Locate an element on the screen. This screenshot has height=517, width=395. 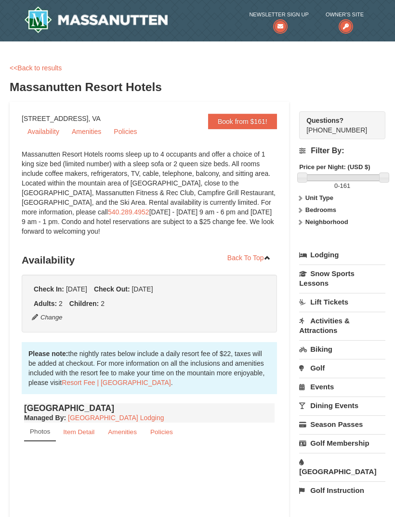
strong: Bedrooms is located at coordinates (321, 210).